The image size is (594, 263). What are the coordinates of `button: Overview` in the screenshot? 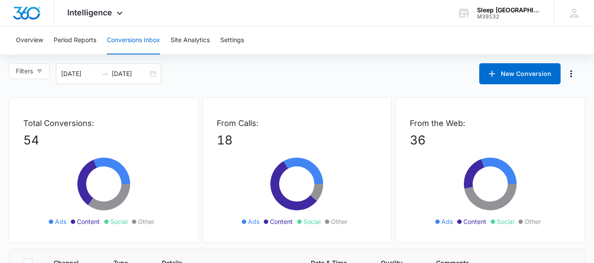 It's located at (29, 40).